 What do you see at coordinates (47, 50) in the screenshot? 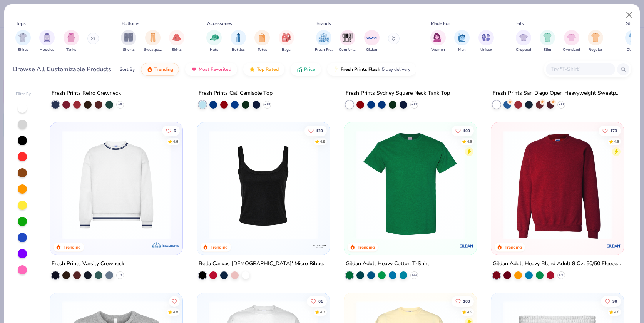
I see `span: Hoodies` at bounding box center [47, 50].